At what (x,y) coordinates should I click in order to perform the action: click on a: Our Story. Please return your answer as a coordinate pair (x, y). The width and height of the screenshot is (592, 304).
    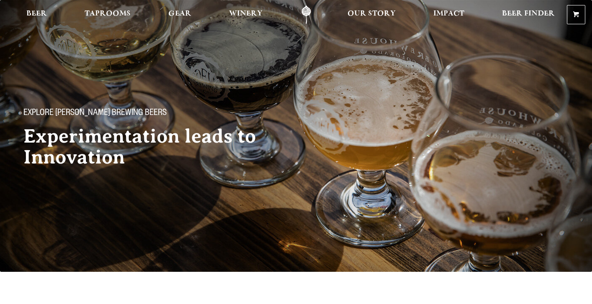
    Looking at the image, I should click on (371, 15).